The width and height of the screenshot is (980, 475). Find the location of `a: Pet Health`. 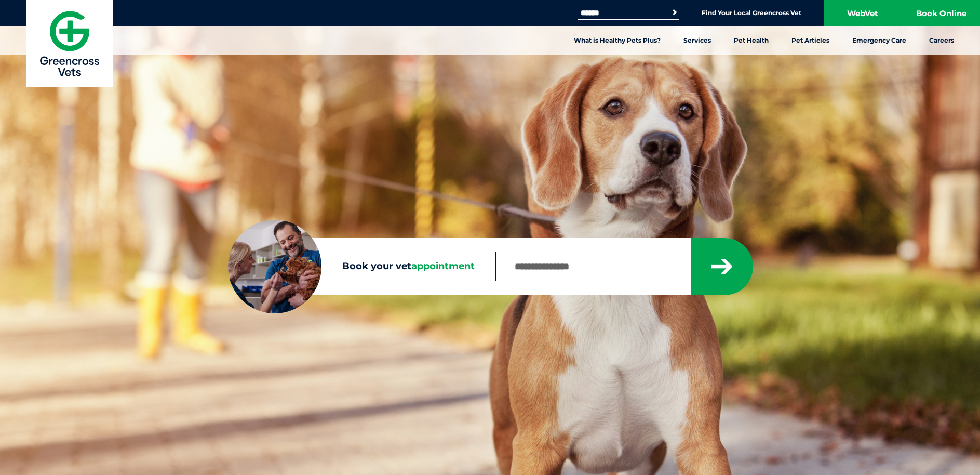

a: Pet Health is located at coordinates (751, 41).